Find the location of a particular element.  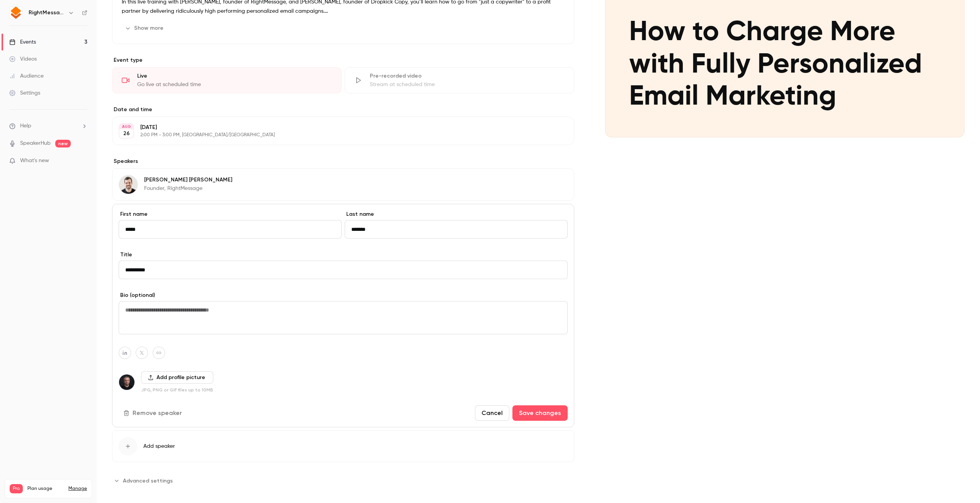

button: Save changes is located at coordinates (540, 413).